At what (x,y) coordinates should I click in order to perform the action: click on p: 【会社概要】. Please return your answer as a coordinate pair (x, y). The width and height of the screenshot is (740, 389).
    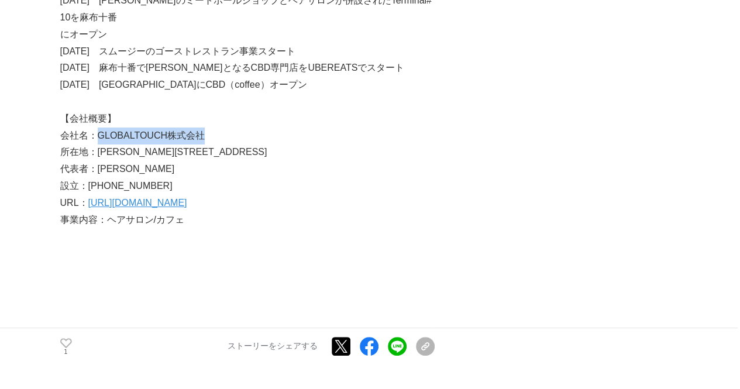
    Looking at the image, I should click on (248, 119).